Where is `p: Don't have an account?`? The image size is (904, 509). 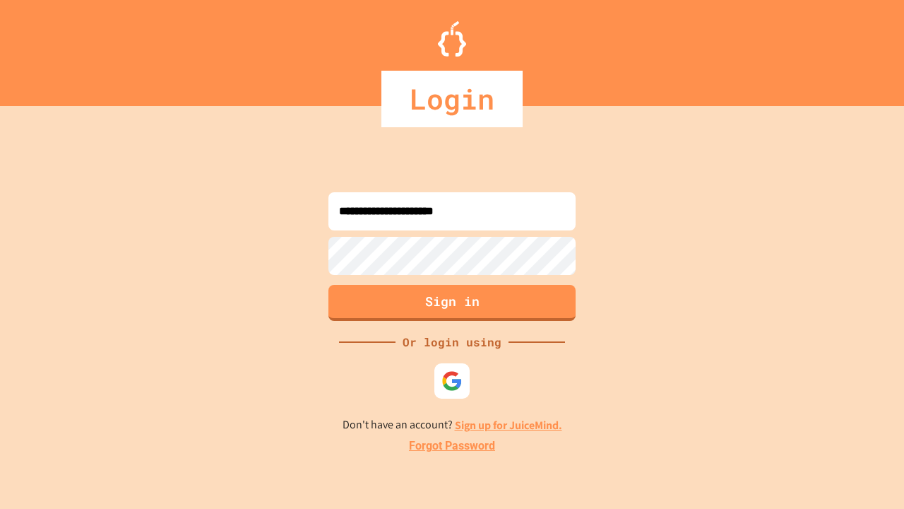
p: Don't have an account? is located at coordinates (452, 425).